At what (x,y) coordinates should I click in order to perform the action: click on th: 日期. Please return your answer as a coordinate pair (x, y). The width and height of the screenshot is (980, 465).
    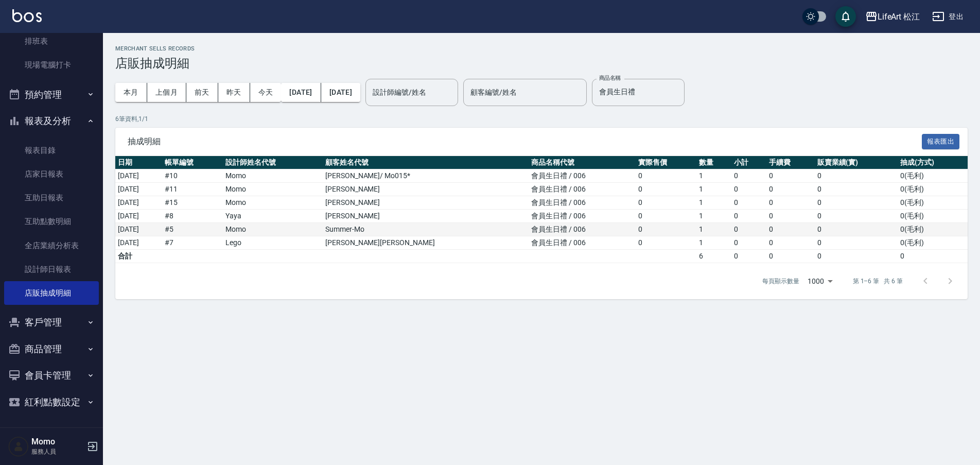
    Looking at the image, I should click on (139, 163).